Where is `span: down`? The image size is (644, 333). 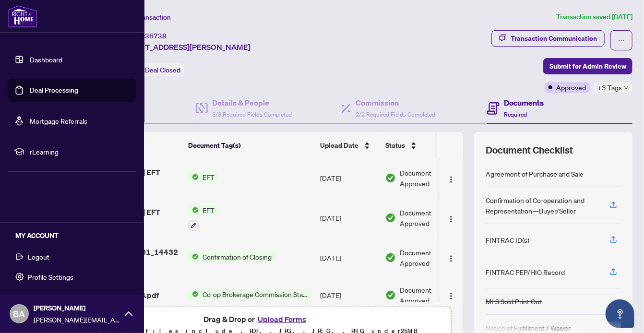
span: down is located at coordinates (627, 88).